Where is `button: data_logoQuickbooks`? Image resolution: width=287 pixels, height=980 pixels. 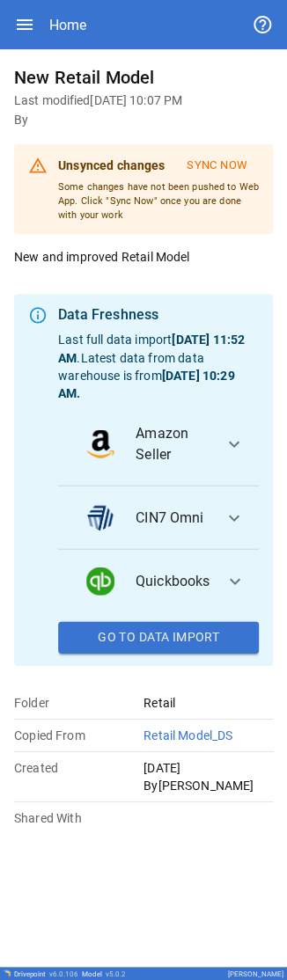 button: data_logoQuickbooks is located at coordinates (158, 581).